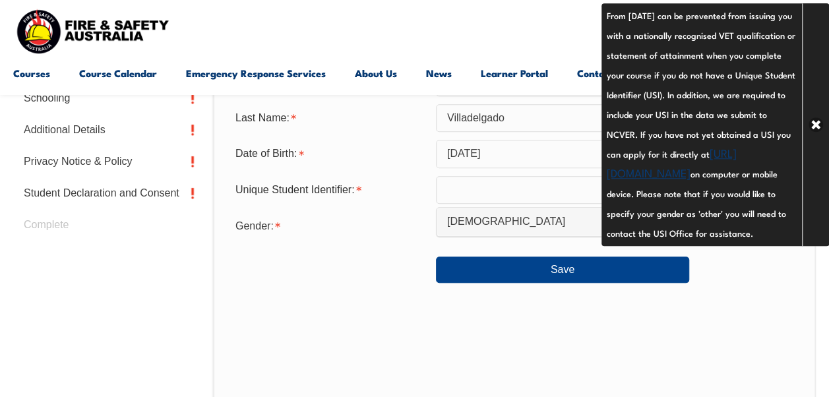 This screenshot has height=397, width=829. I want to click on a: Course Calendar, so click(118, 73).